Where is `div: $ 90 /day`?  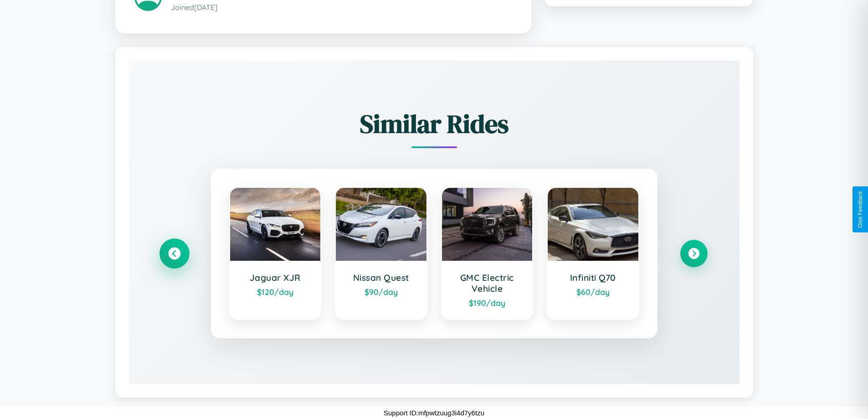 div: $ 90 /day is located at coordinates (381, 292).